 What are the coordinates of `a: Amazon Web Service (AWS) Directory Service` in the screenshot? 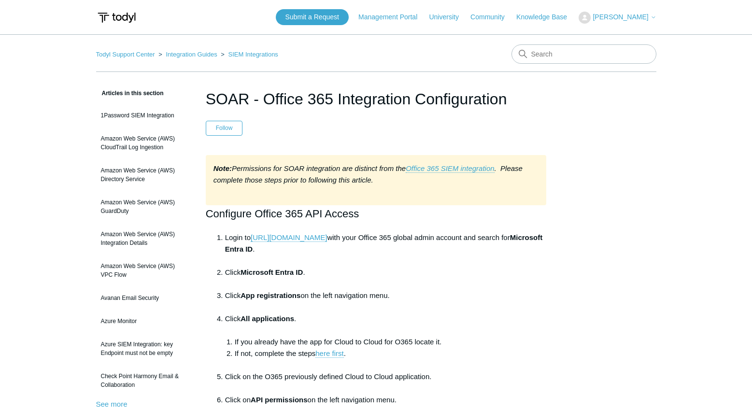 It's located at (143, 175).